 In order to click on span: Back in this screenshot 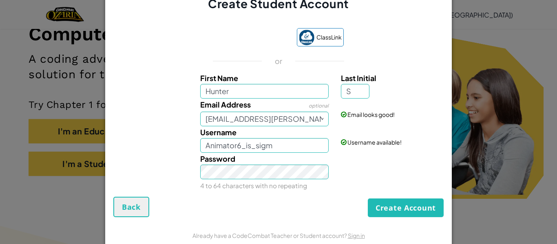, I will do `click(131, 207)`.